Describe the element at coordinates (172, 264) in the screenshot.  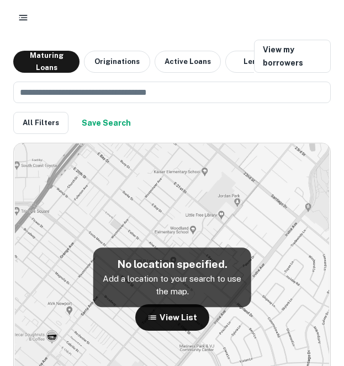
I see `h5: No location specified.` at that location.